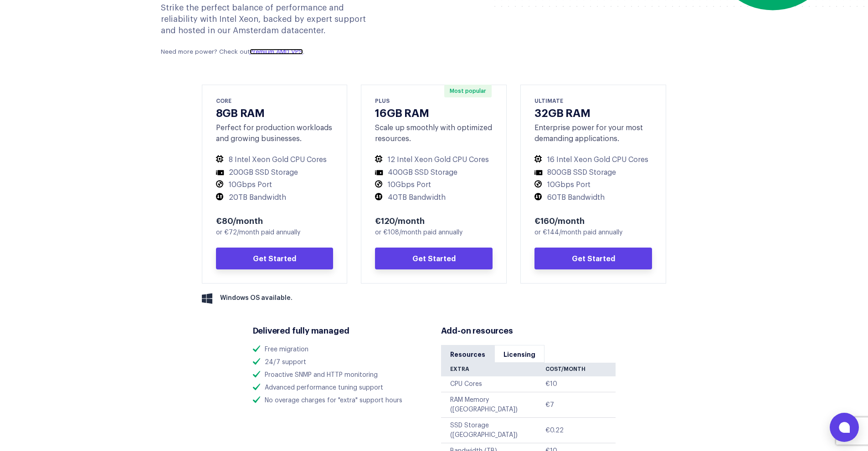 The width and height of the screenshot is (868, 451). What do you see at coordinates (274, 173) in the screenshot?
I see `li: 200GB SSD Storage` at bounding box center [274, 173].